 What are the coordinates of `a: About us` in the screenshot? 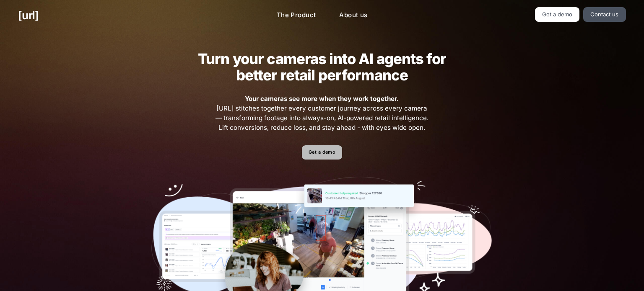 It's located at (353, 15).